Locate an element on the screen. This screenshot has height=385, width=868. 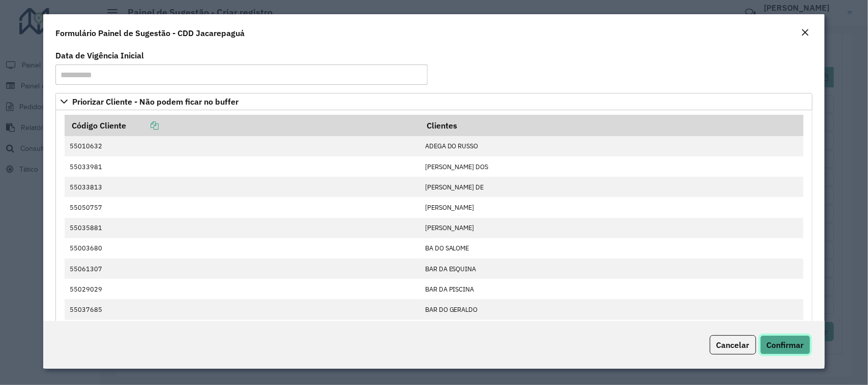
span: Cancelar is located at coordinates (733, 345).